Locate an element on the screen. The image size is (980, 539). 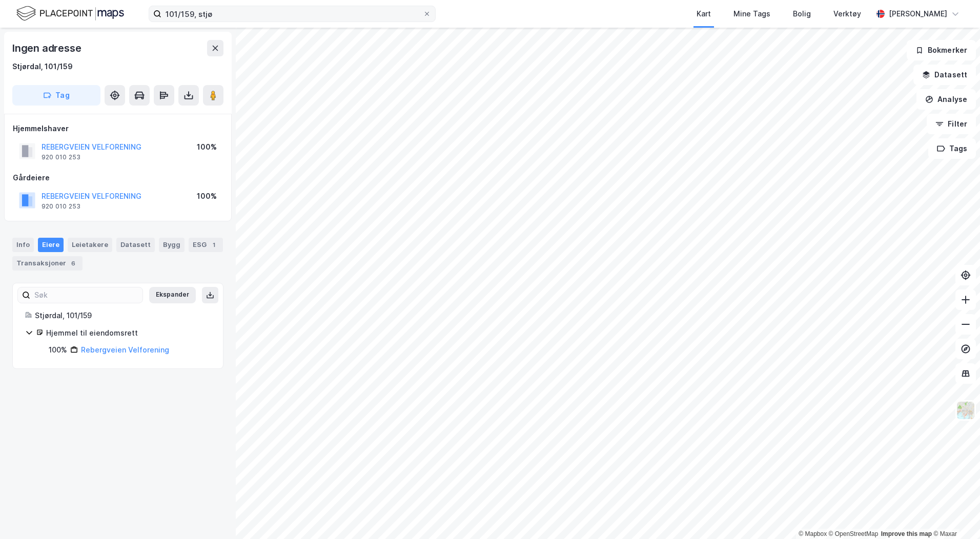
div: Leietakere is located at coordinates (90, 245).